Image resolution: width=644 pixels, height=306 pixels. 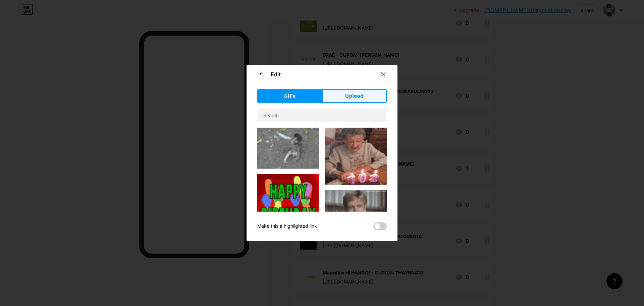 I want to click on button: Upload, so click(x=354, y=96).